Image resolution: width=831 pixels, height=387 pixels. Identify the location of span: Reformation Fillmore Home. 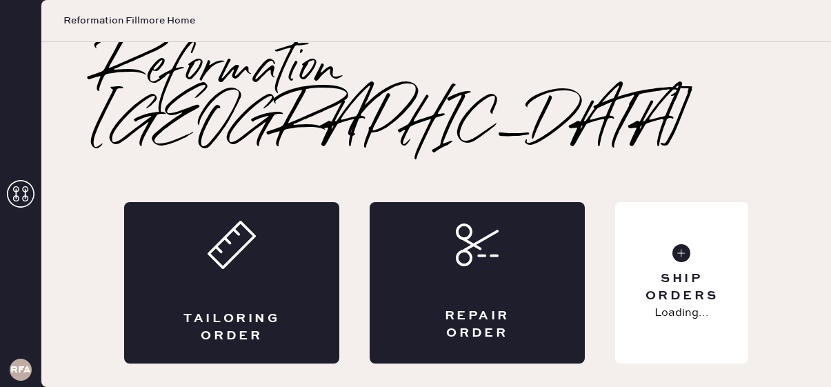
(129, 21).